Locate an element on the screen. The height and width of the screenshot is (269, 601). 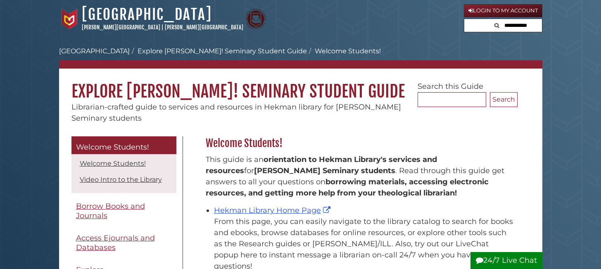
span: This guide is an for . Read through this guide get answers to all your questions on is located at coordinates (355, 176).